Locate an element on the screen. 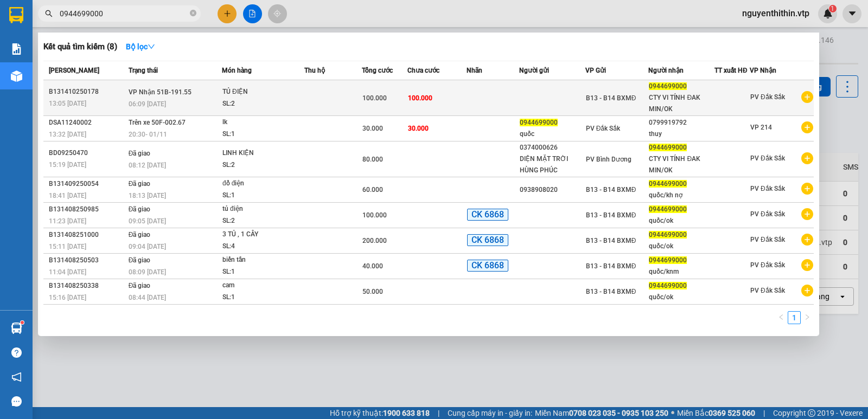 This screenshot has width=868, height=419. div: 3 TỦ , 1 CÂY is located at coordinates (263, 235).